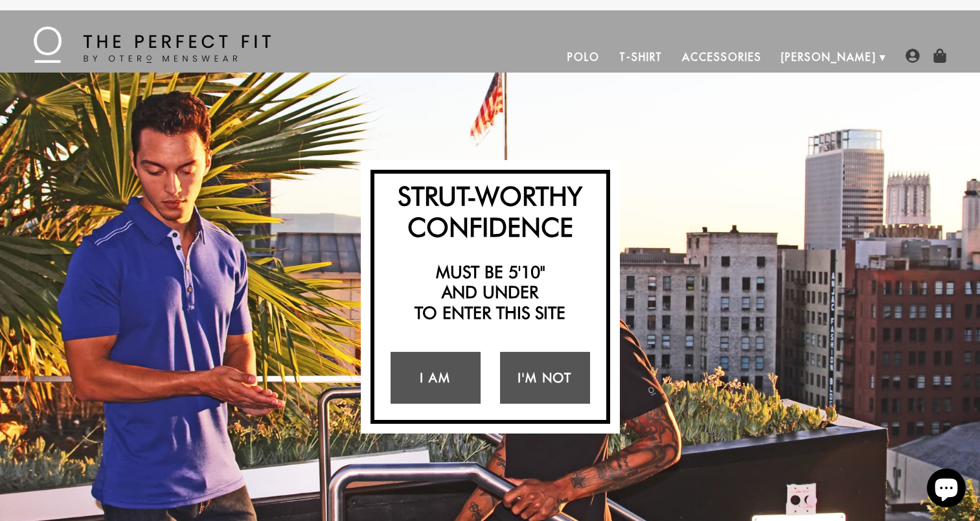  I want to click on h2: Strut-Worthy Confidence, so click(490, 212).